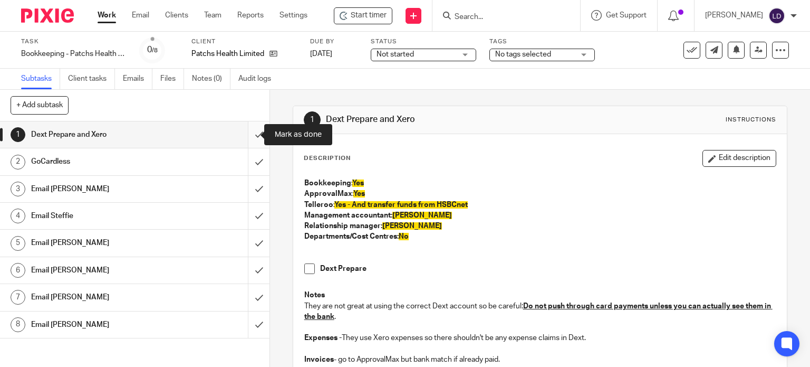 The image size is (810, 367). Describe the element at coordinates (542, 42) in the screenshot. I see `label: Tags` at that location.